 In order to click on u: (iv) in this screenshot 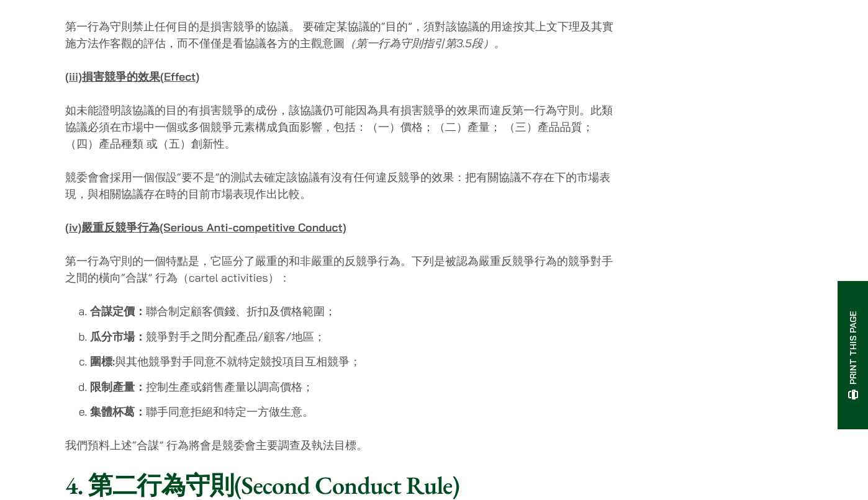, I will do `click(73, 227)`.